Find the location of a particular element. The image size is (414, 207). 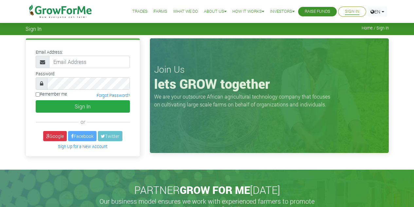

a: Forgot Password? is located at coordinates (113, 95).